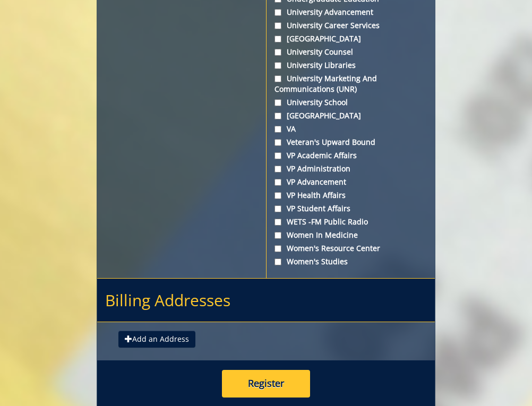  Describe the element at coordinates (351, 65) in the screenshot. I see `label: University Libraries` at that location.